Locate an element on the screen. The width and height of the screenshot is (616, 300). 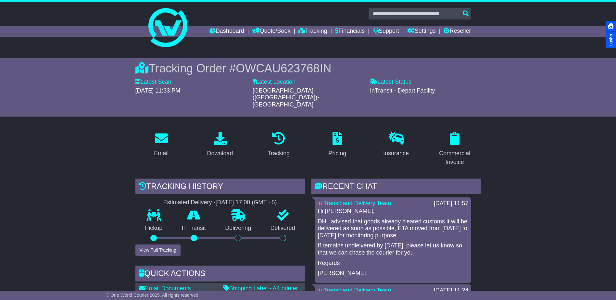
a: Financials is located at coordinates (350, 32).